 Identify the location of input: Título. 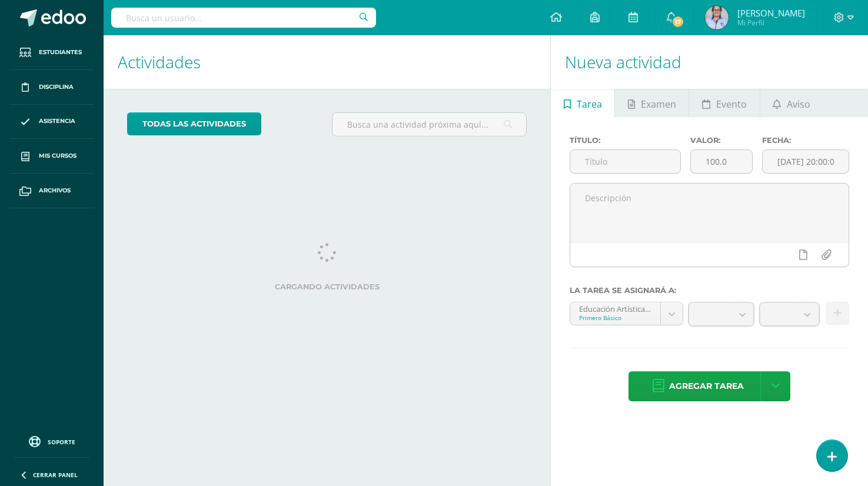
(625, 162).